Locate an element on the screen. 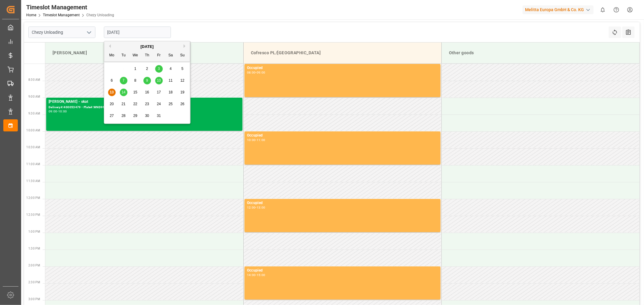  input: Type to search/select is located at coordinates (62, 32).